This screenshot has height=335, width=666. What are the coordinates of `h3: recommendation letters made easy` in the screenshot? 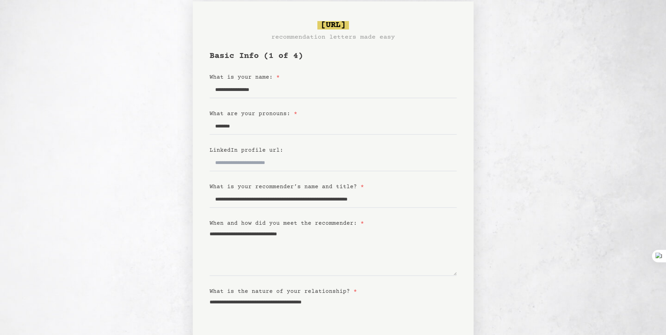 It's located at (333, 37).